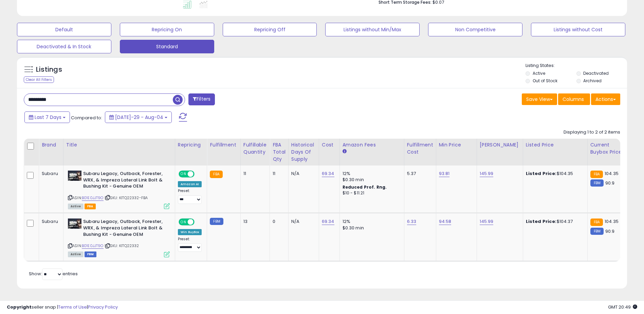  What do you see at coordinates (126, 198) in the screenshot?
I see `span: | SKU: KITQ22332-FBA` at bounding box center [126, 198].